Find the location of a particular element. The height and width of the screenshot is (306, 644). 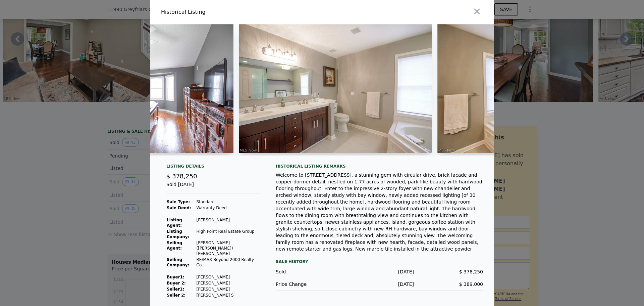

strong: Selling Company: is located at coordinates (178, 262).